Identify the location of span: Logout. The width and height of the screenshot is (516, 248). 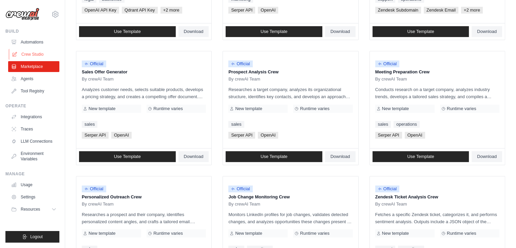
(36, 236).